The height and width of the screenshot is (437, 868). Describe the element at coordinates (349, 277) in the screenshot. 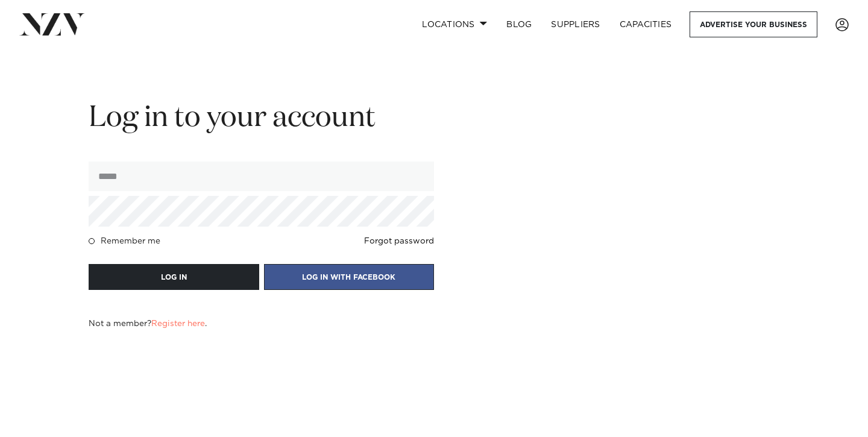

I see `a: LOG IN WITH FACEBOOK` at that location.